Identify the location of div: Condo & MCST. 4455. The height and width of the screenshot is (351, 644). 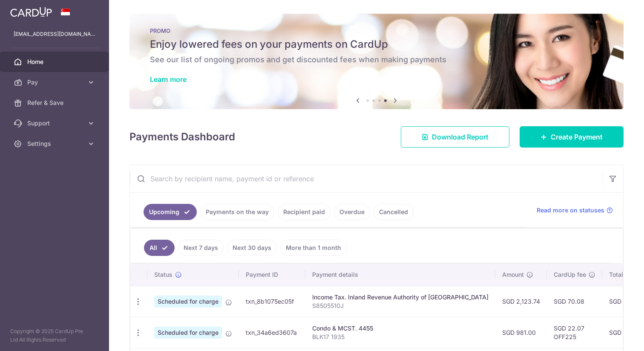
(401, 328).